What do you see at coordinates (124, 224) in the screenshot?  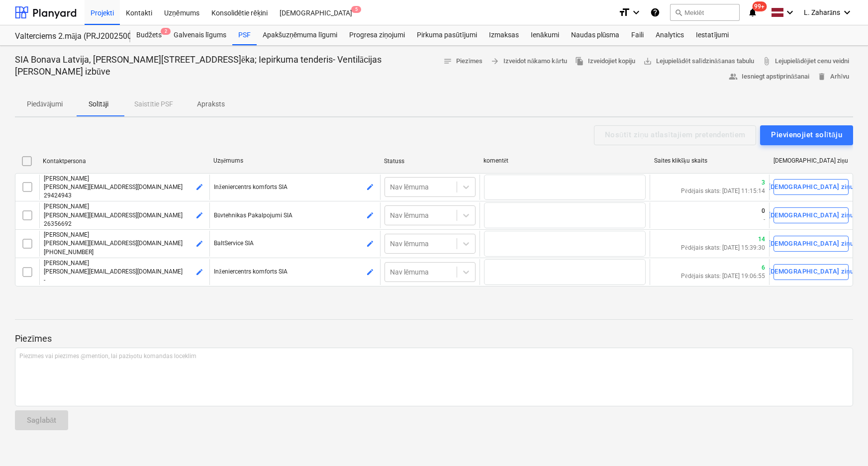 I see `p: 26356692` at bounding box center [124, 224].